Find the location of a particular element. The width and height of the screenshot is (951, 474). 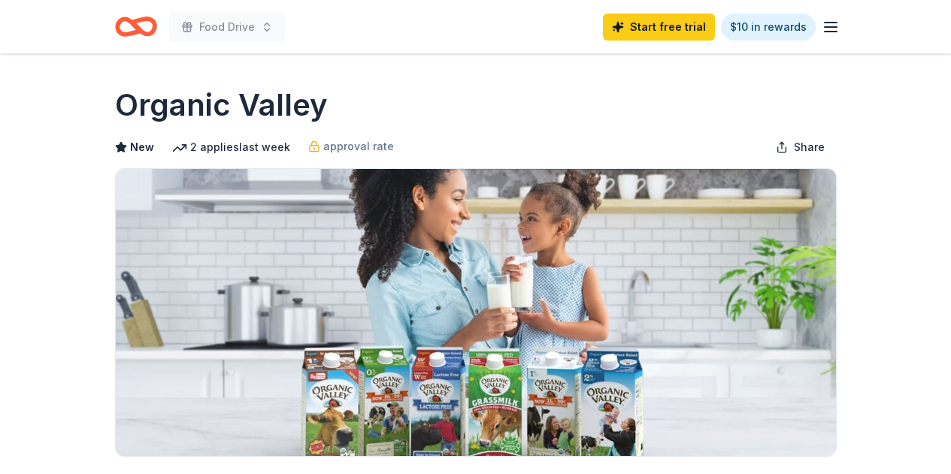

span: approval rate is located at coordinates (358, 147).